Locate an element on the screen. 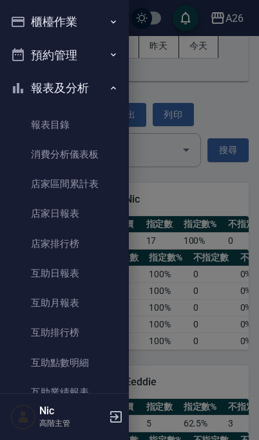  a: 互助日報表 is located at coordinates (64, 274).